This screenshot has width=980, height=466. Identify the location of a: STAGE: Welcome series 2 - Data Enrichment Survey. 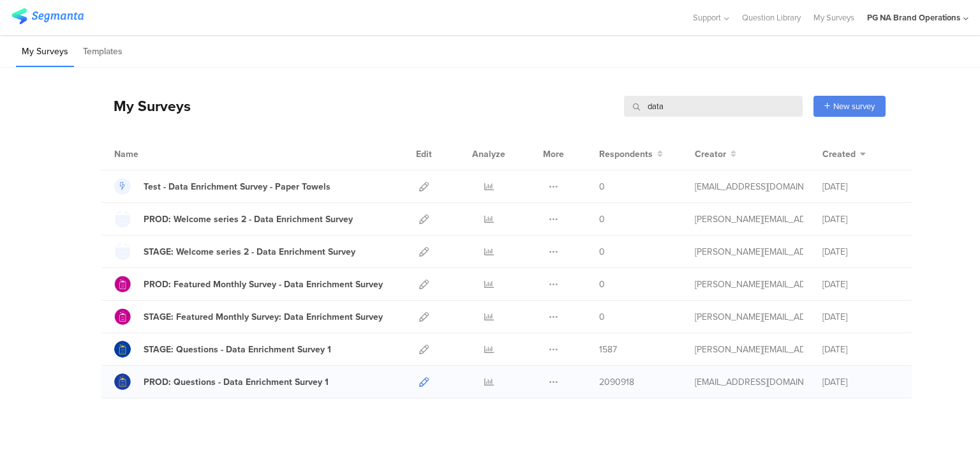
(235, 252).